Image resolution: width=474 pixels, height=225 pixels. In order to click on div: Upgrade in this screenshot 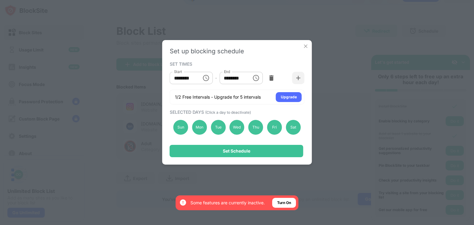, I will do `click(289, 97)`.